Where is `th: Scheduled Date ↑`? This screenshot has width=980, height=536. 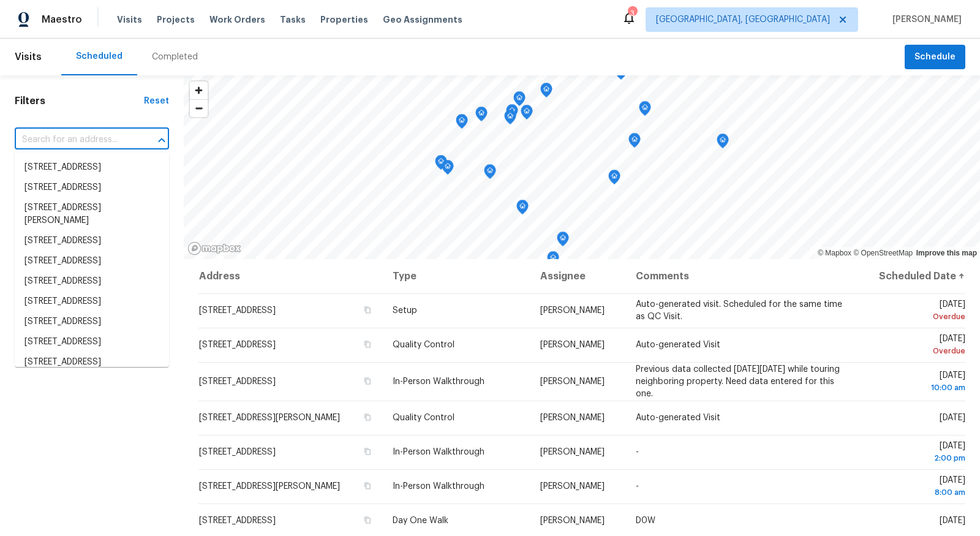
th: Scheduled Date ↑ is located at coordinates (911, 276).